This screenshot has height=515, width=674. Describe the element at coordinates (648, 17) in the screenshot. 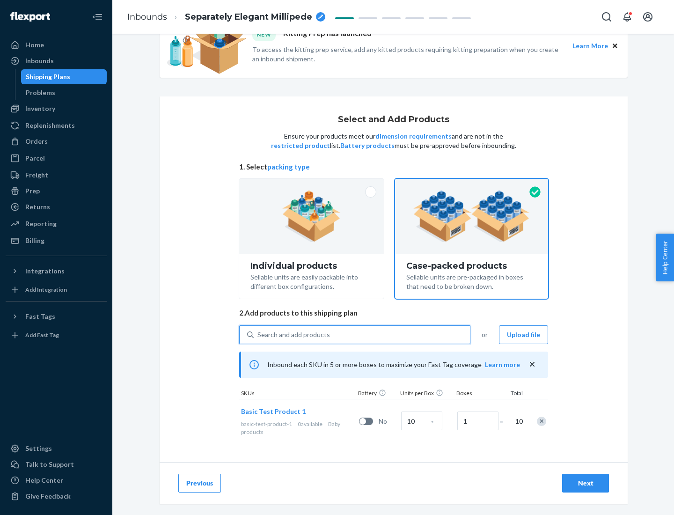

I see `button: Open account menu` at that location.